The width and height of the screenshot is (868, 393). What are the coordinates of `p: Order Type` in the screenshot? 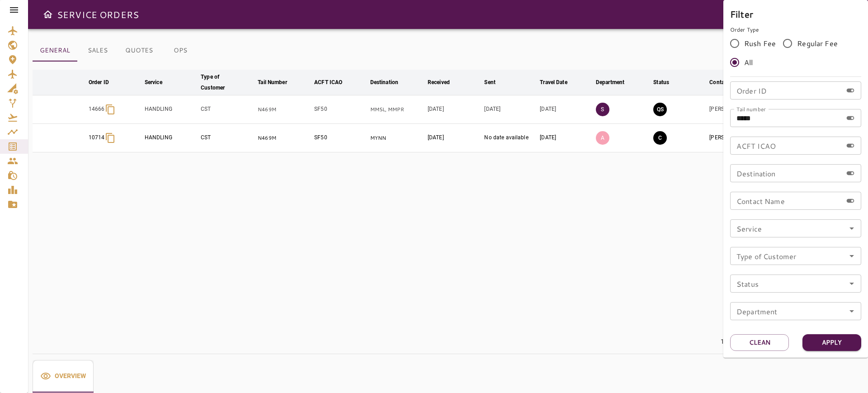 It's located at (796, 30).